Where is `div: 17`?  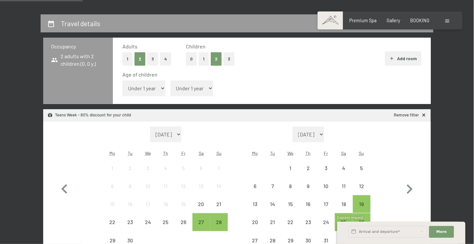
div: 17 is located at coordinates (326, 210).